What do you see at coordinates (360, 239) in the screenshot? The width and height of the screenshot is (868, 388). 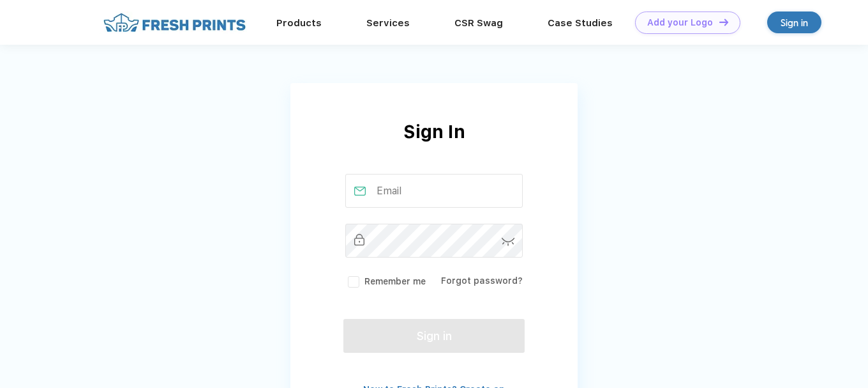 I see `img: password_inactive.svg` at bounding box center [360, 239].